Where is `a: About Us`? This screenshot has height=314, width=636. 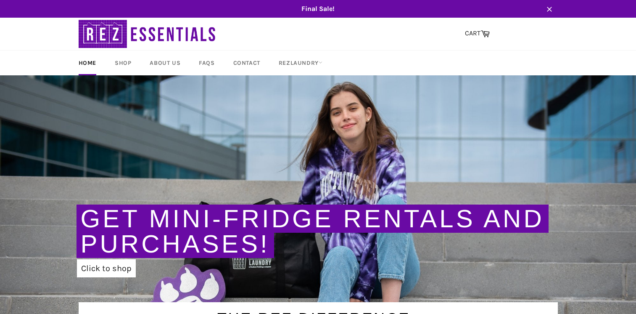
a: About Us is located at coordinates (165, 63).